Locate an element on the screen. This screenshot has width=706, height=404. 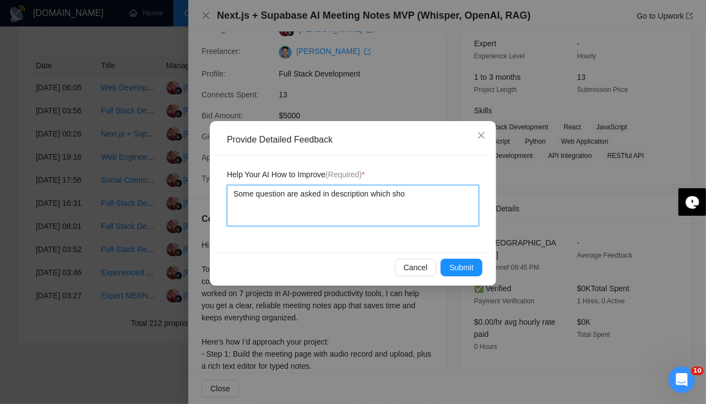
span: Help Your AI How to Improve is located at coordinates (296, 175).